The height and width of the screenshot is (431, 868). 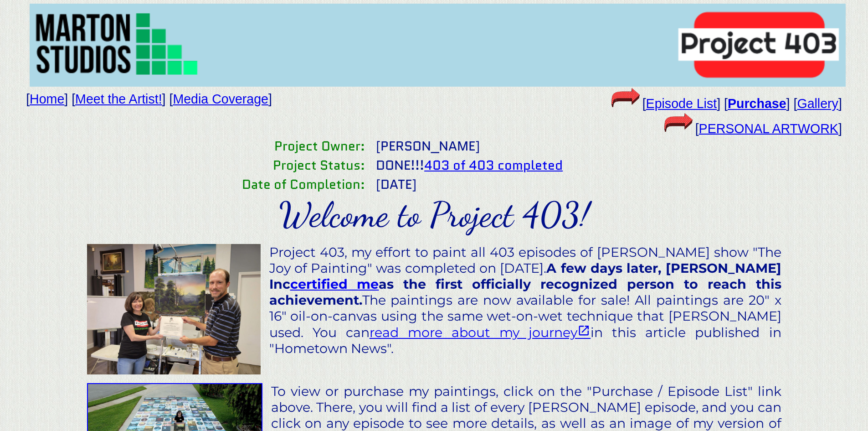 What do you see at coordinates (493, 165) in the screenshot?
I see `a: 403 of 403 completed` at bounding box center [493, 165].